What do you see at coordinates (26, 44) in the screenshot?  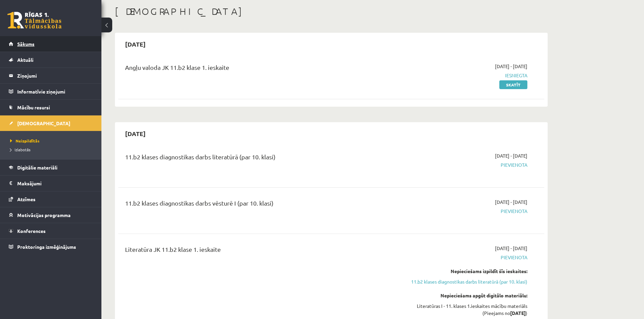 I see `span: Sākums` at bounding box center [26, 44].